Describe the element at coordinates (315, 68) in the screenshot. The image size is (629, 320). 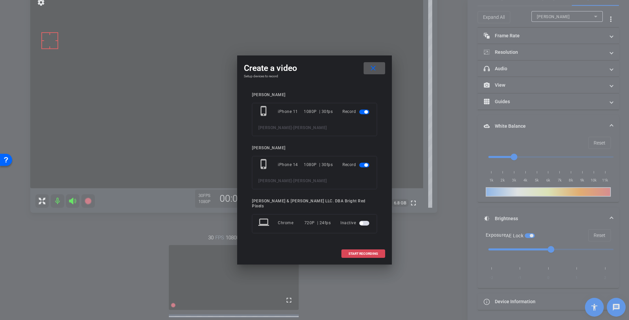
I see `div: Create a video` at that location.